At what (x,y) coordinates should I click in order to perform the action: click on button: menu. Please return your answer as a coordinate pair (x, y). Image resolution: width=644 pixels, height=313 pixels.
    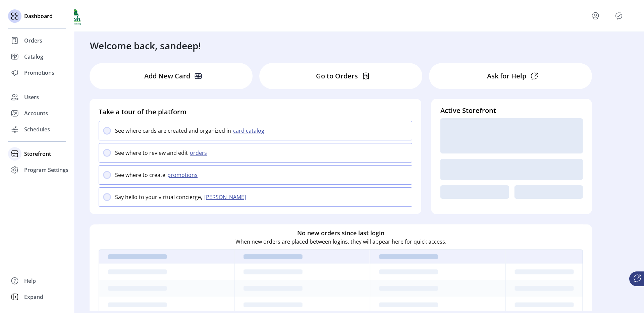
    Looking at the image, I should click on (595, 16).